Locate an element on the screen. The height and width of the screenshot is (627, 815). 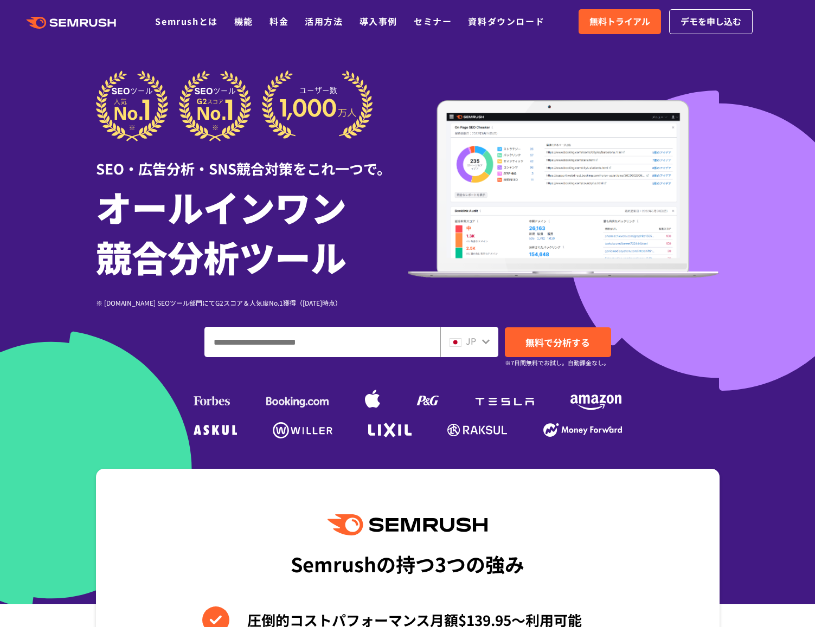
h1: オールインワン 競合分析ツール is located at coordinates (251, 231).